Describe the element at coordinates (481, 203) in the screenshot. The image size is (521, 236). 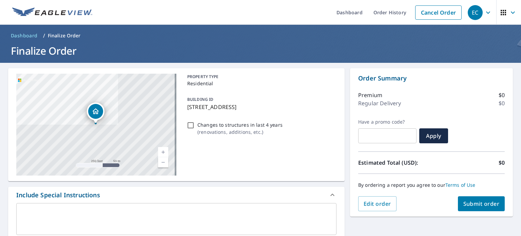
I see `span: Submit order` at that location.